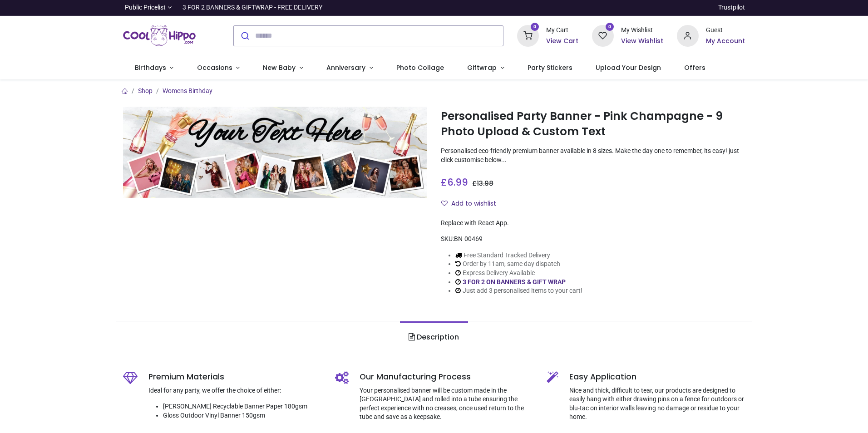 The width and height of the screenshot is (868, 433). What do you see at coordinates (420, 68) in the screenshot?
I see `span: Photo Collage` at bounding box center [420, 68].